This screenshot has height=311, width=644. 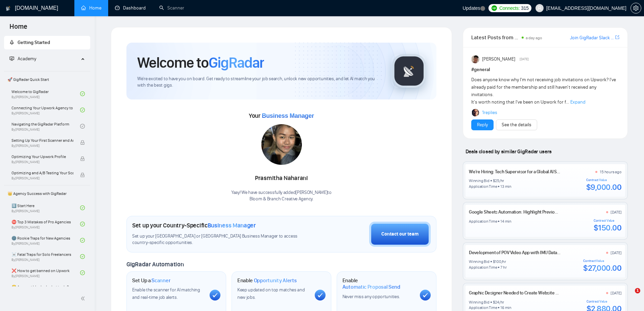 What do you see at coordinates (194, 225) in the screenshot?
I see `h1: Set up your Country-Specific` at bounding box center [194, 225].